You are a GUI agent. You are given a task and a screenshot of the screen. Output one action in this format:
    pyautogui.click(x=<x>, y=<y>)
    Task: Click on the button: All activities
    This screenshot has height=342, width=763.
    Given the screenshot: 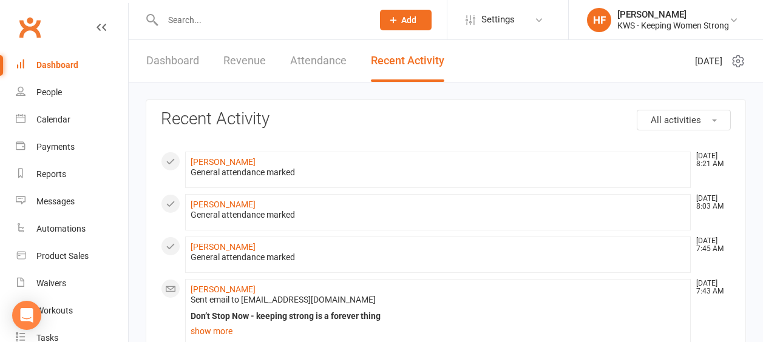 What is the action you would take?
    pyautogui.click(x=683, y=120)
    